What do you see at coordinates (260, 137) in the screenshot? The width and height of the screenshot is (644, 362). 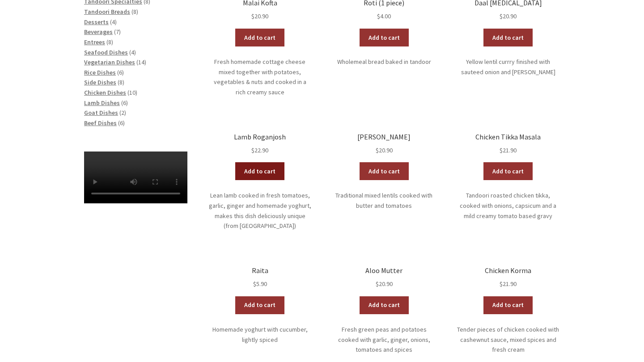 I see `h2: Lamb Roganjosh` at bounding box center [260, 137].